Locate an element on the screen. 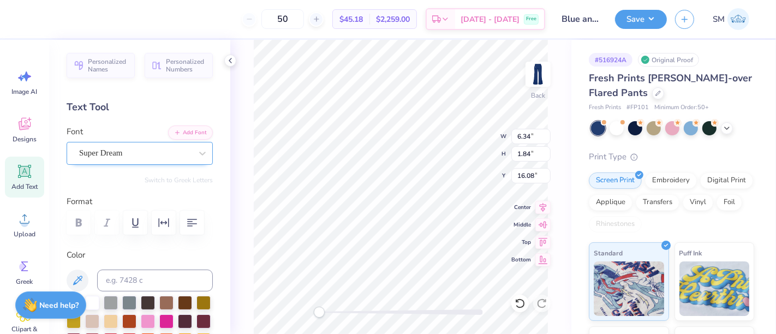 Image resolution: width=776 pixels, height=334 pixels. span: Free is located at coordinates (531, 19).